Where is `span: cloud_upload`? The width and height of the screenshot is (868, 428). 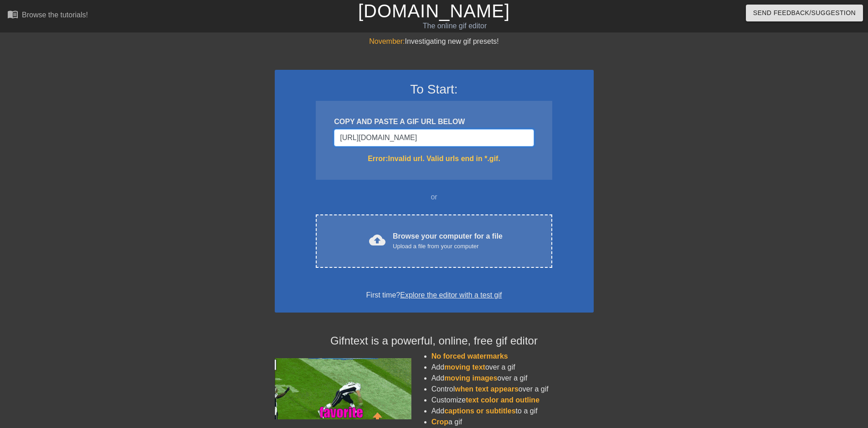
span: cloud_upload is located at coordinates (377, 240).